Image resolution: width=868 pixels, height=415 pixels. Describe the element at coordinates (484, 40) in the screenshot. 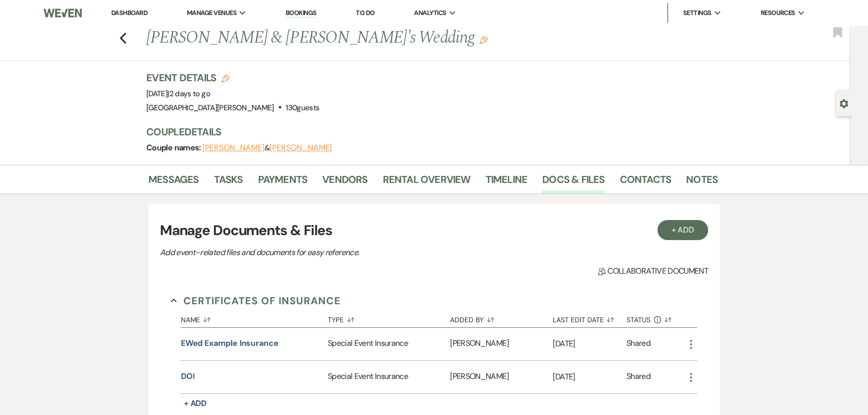

I see `button: Edit` at that location.